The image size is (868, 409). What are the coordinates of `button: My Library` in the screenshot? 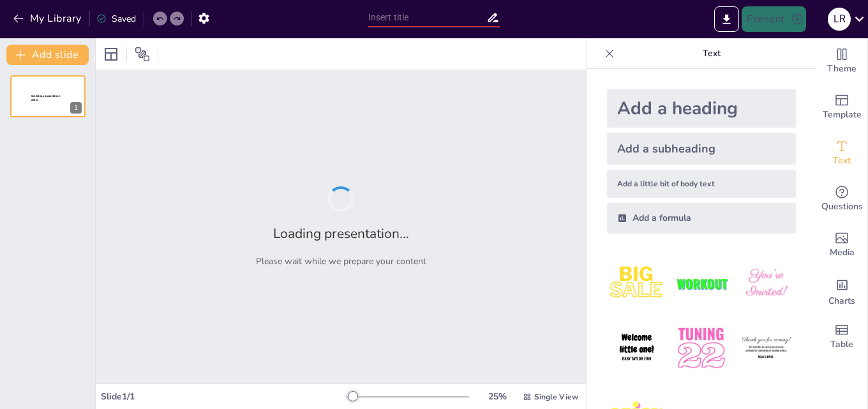 It's located at (48, 19).